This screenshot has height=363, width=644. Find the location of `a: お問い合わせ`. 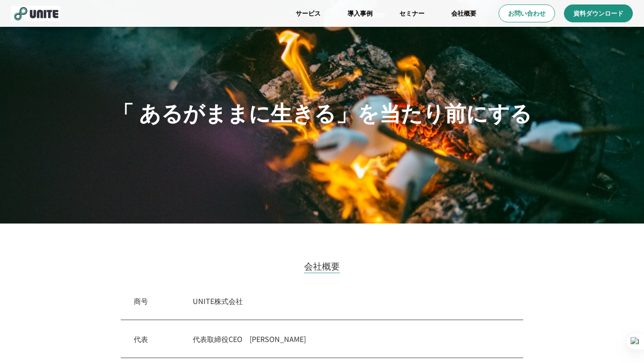

a: お問い合わせ is located at coordinates (527, 14).